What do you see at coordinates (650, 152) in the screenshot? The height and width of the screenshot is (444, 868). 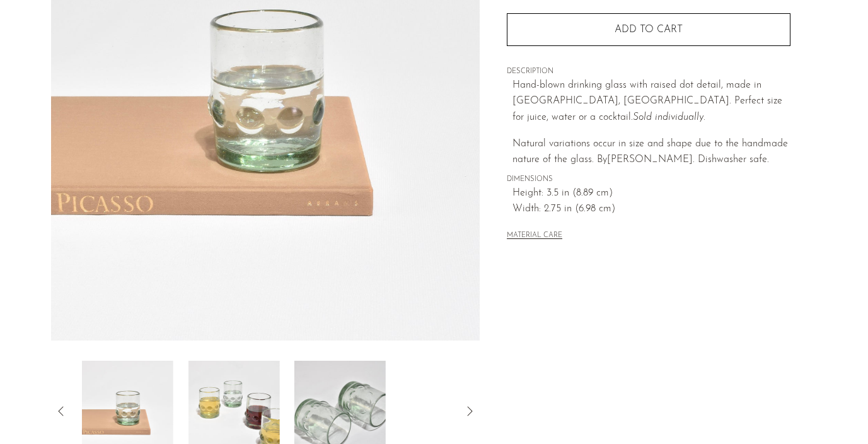 I see `span: Natural variations occur in size and shape due to the handmade nature of the glass. By [PERSON_NA...` at bounding box center [650, 152].